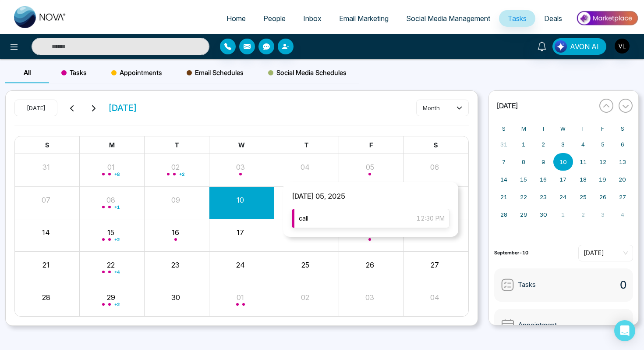 The height and width of the screenshot is (350, 644). What do you see at coordinates (363, 18) in the screenshot?
I see `a: Email Marketing` at bounding box center [363, 18].